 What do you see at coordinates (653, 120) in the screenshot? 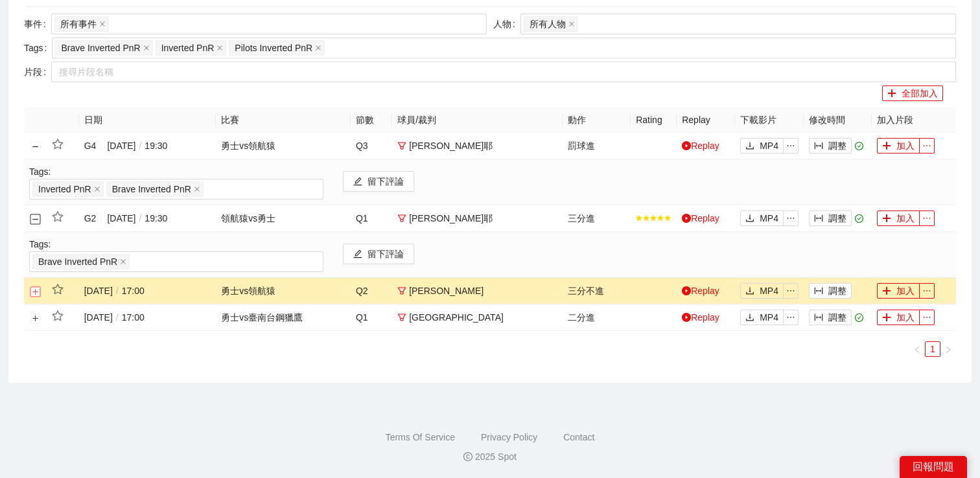
I see `th: Rating` at bounding box center [653, 120].